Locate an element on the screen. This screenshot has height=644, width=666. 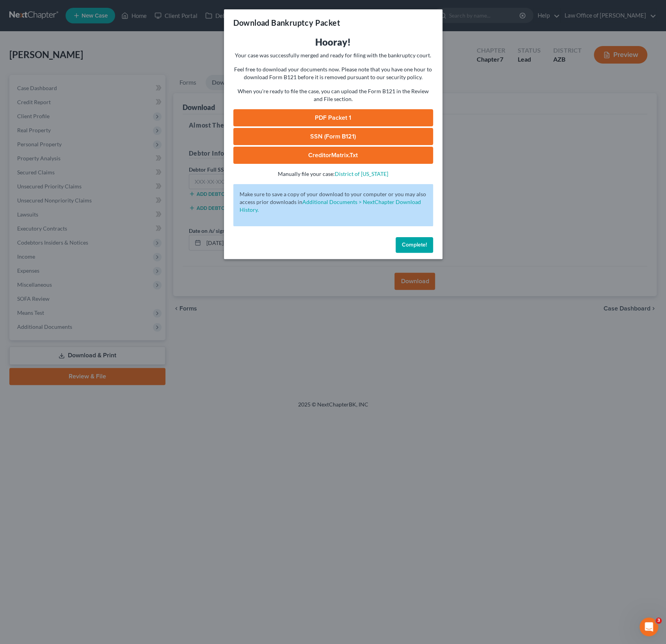
button: Start recording is located at coordinates (53, 259).